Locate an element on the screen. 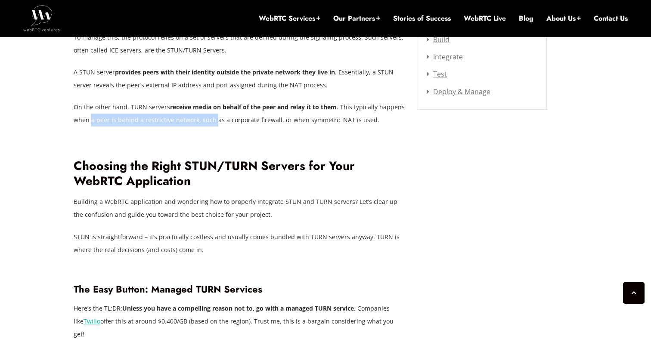 The height and width of the screenshot is (339, 651). a: Contact Us is located at coordinates (610, 19).